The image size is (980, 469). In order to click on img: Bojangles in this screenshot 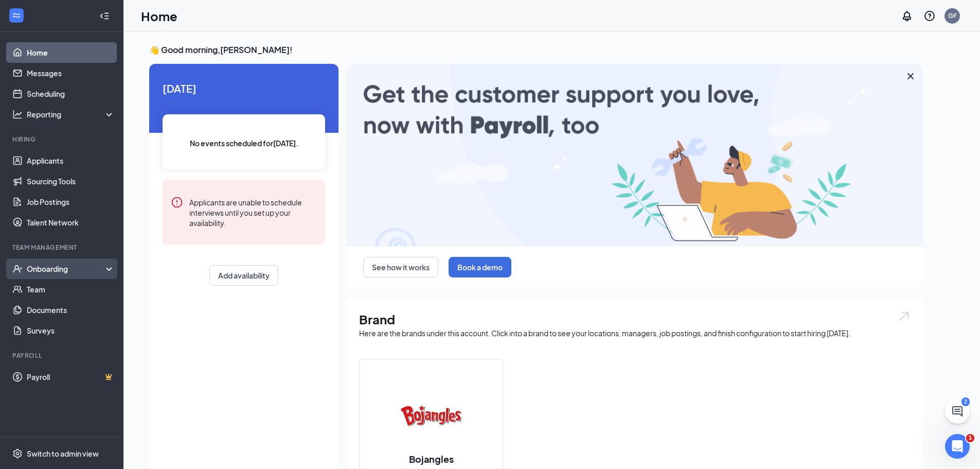, I will do `click(431, 415)`.